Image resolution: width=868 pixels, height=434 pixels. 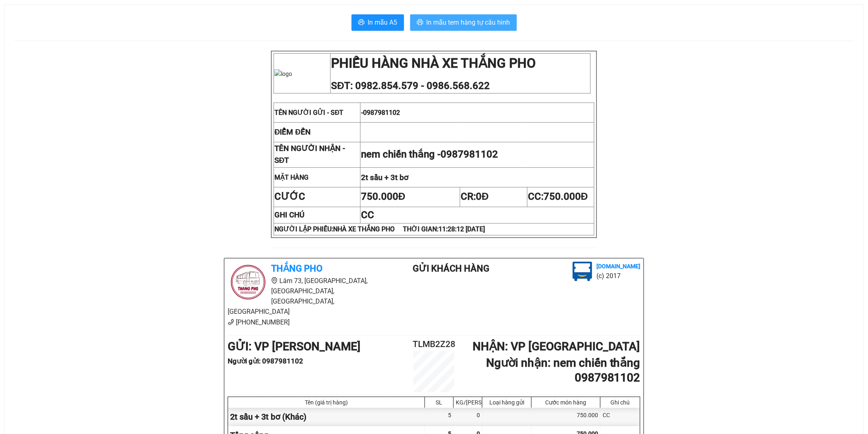 What do you see at coordinates (474, 196) in the screenshot?
I see `span: CR:` at bounding box center [474, 196].